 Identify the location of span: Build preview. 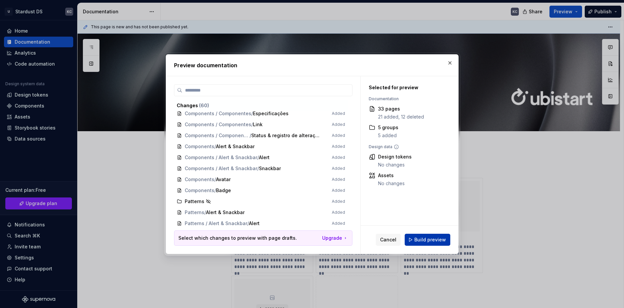
(430, 240).